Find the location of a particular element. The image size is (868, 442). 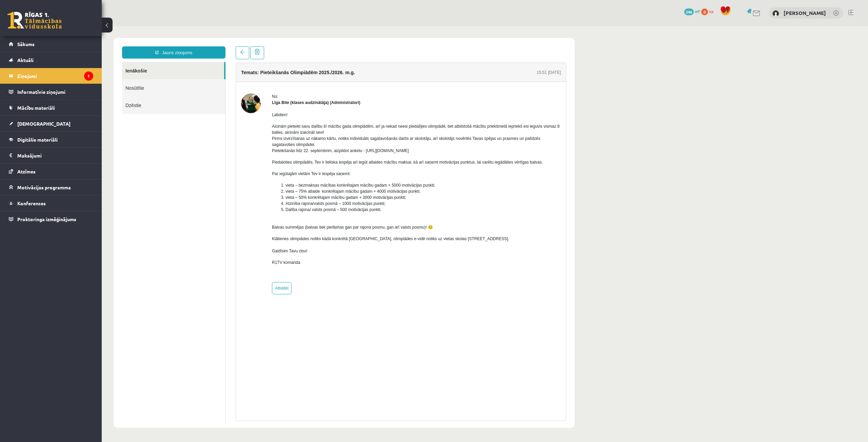

a: Nosūtītie is located at coordinates (72, 61).